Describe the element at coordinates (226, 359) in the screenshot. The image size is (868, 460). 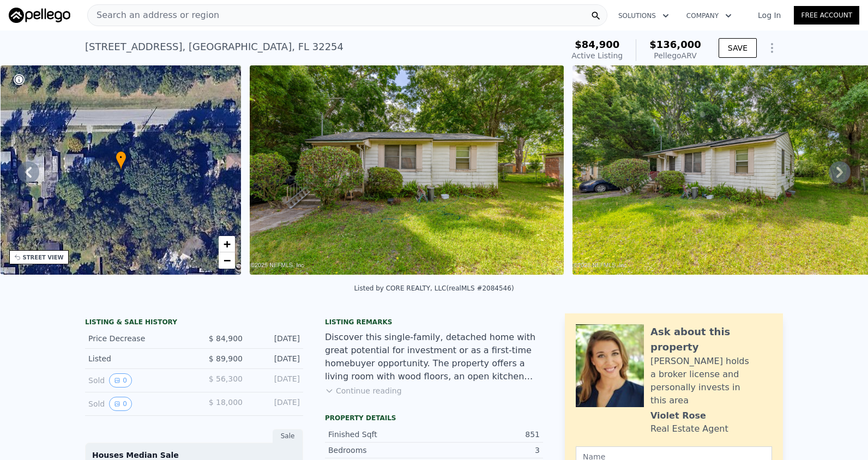
I see `span: $ 89,900` at that location.